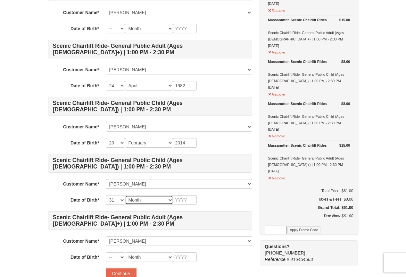  What do you see at coordinates (309, 219) in the screenshot?
I see `div: $61.00` at bounding box center [309, 219].